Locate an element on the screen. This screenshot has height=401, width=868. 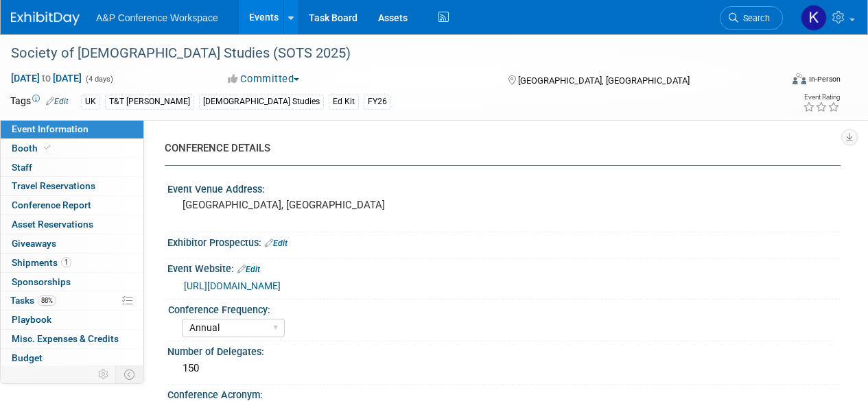
span: Budget is located at coordinates (27, 358).